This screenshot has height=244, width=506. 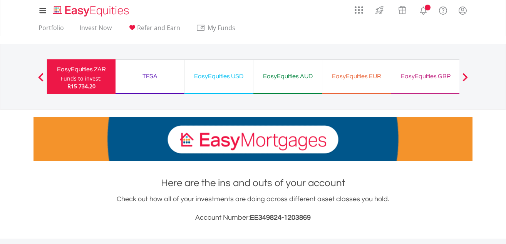 What do you see at coordinates (465, 80) in the screenshot?
I see `button: Next` at bounding box center [465, 80].